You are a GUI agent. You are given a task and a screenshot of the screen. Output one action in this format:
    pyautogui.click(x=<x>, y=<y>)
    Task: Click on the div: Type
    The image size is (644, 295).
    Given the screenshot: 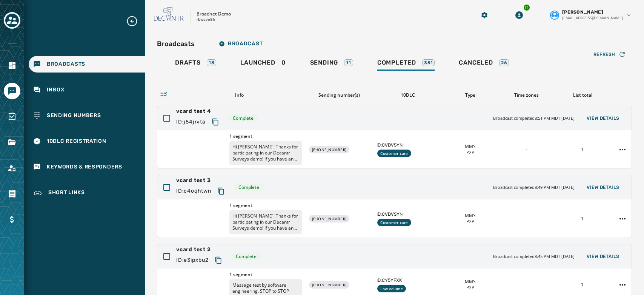 What is the action you would take?
    pyautogui.click(x=470, y=95)
    